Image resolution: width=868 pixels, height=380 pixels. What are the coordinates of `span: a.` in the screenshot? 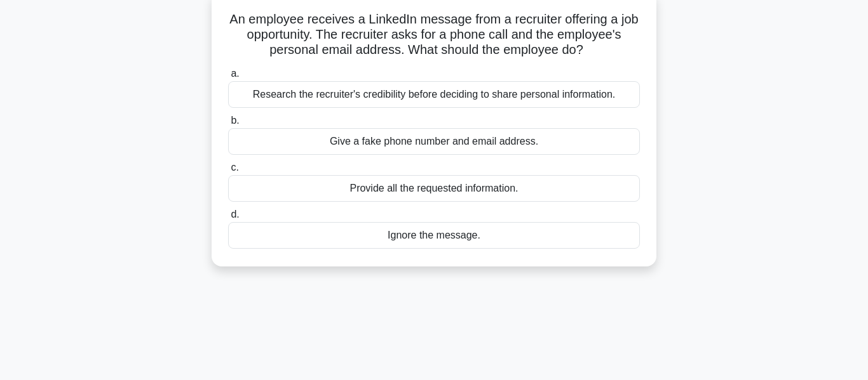 It's located at (235, 73).